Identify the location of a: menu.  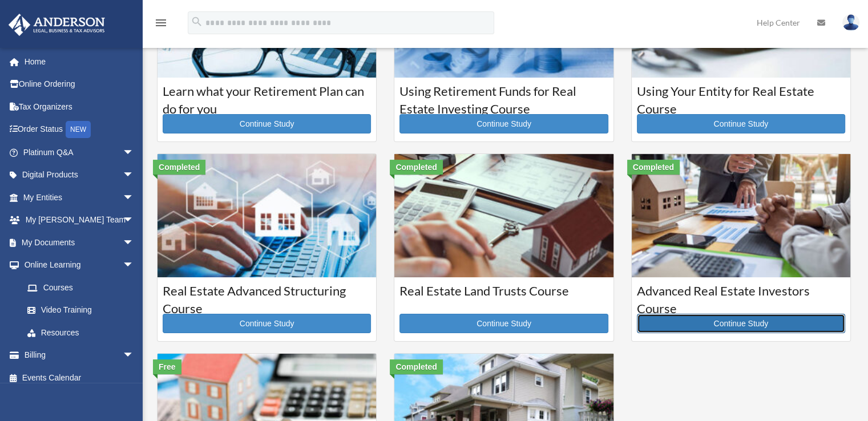
(161, 24).